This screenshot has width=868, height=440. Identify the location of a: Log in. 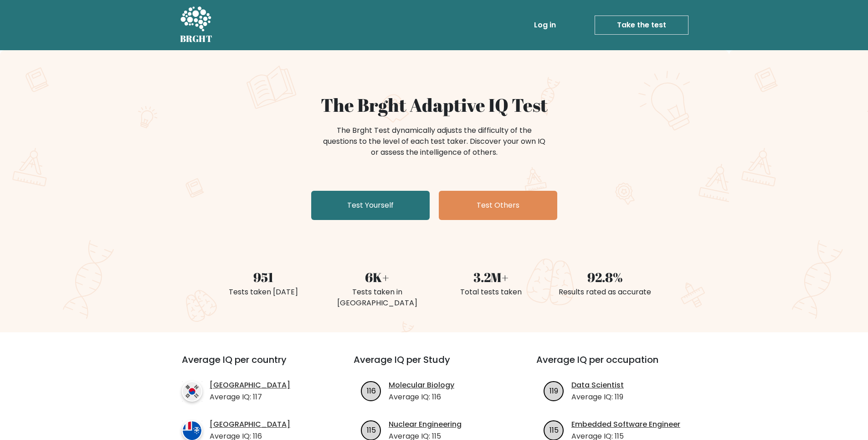
(545, 25).